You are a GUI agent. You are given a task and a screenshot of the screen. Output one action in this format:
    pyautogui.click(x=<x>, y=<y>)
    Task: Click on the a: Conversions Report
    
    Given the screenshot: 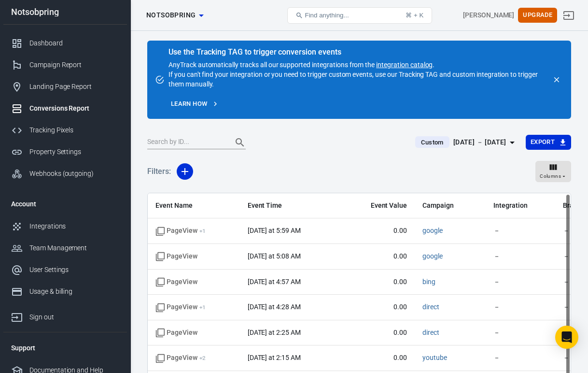 What is the action you would take?
    pyautogui.click(x=65, y=108)
    